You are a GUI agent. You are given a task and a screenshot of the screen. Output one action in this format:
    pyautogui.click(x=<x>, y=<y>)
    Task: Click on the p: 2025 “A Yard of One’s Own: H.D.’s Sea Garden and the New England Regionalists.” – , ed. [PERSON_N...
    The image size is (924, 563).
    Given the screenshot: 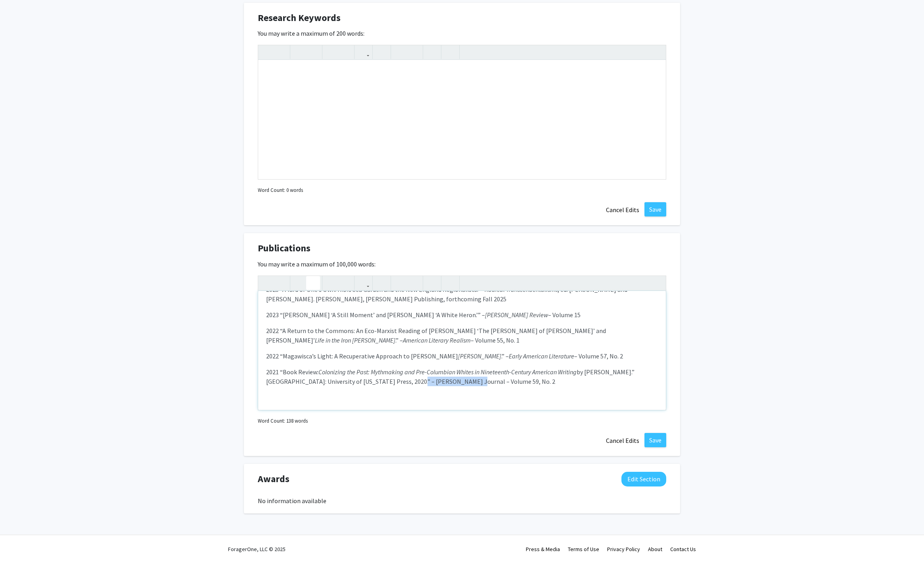 What is the action you would take?
    pyautogui.click(x=462, y=294)
    